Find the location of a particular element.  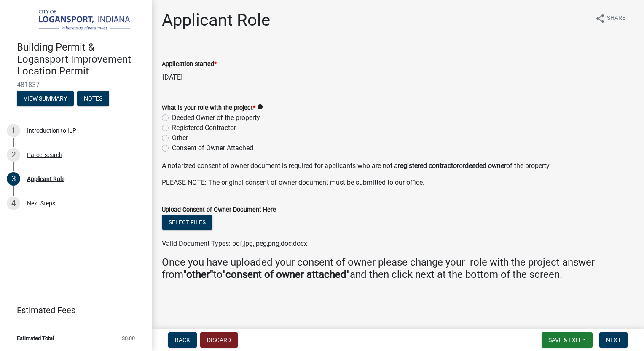

span: Estimated Total is located at coordinates (35, 338).